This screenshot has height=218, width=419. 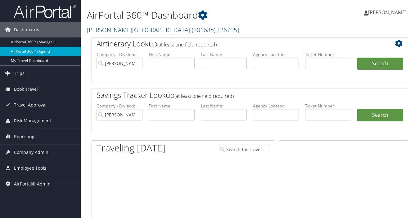 What do you see at coordinates (19, 74) in the screenshot?
I see `span: Trips` at bounding box center [19, 74].